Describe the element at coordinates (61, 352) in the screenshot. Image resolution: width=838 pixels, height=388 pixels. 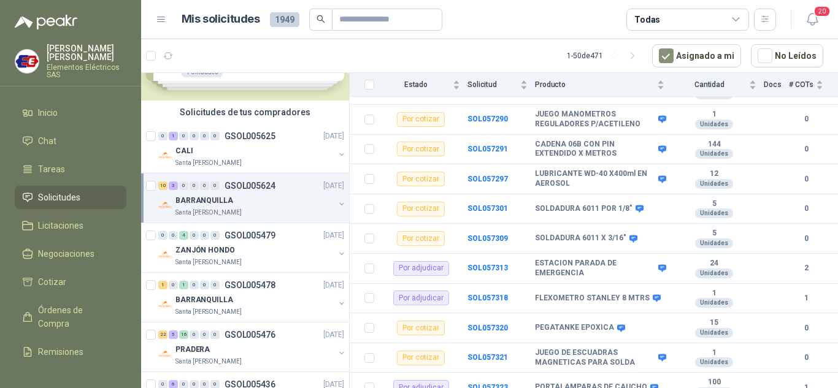
I see `span: Remisiones` at that location.